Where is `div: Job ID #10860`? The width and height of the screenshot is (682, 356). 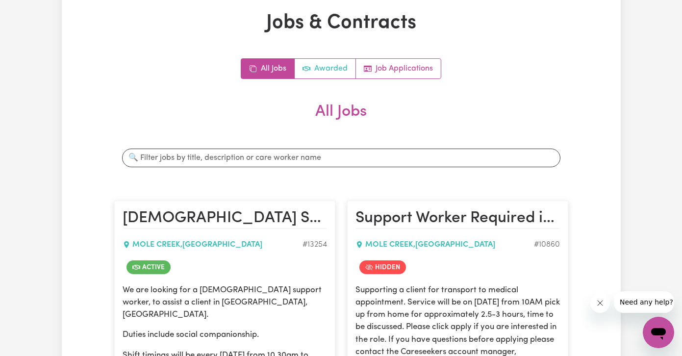
div: Job ID #10860 is located at coordinates (547, 245).